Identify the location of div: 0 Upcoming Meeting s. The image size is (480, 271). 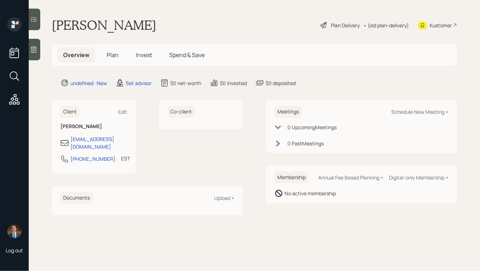
(312, 127).